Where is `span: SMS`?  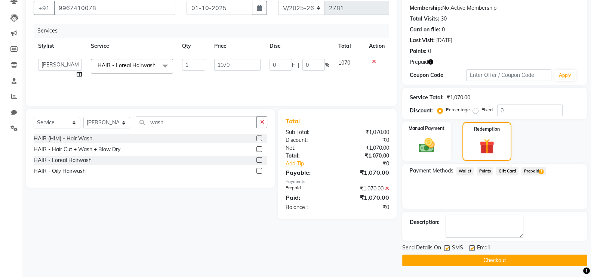
span: SMS is located at coordinates (457, 248).